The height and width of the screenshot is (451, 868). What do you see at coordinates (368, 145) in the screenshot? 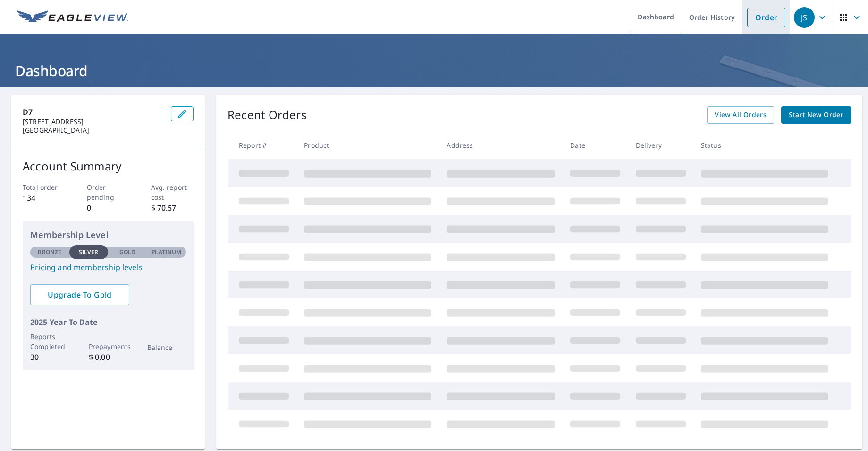
I see `th: Product` at bounding box center [368, 145].